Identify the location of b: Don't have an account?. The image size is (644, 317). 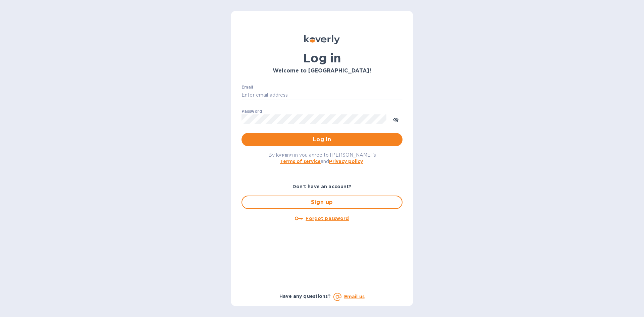
(322, 187).